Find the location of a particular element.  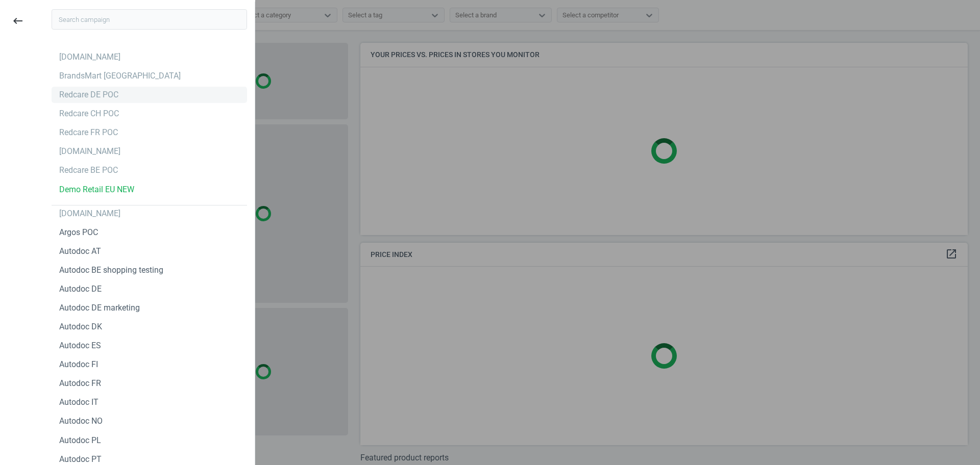

div: Redcare BE POC is located at coordinates (88, 171).